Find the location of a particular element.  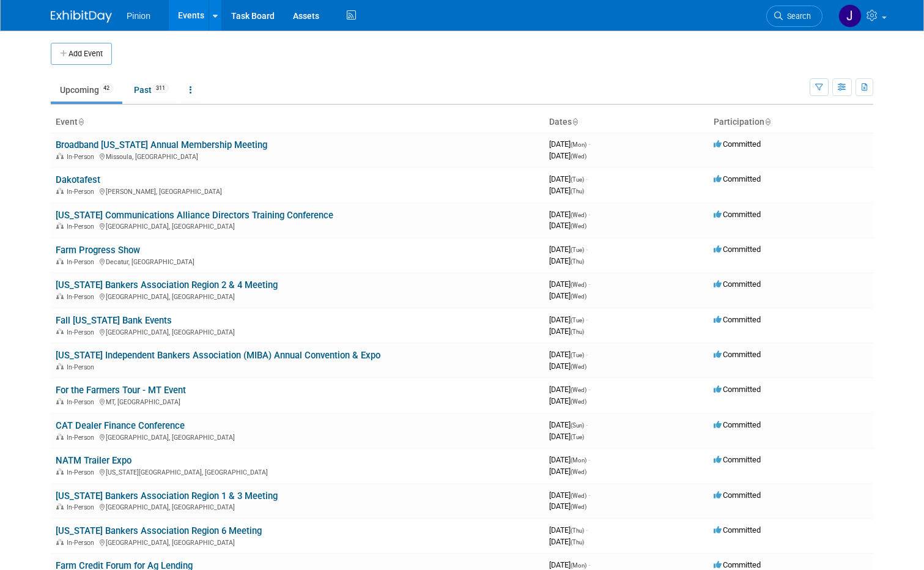

span: 311 is located at coordinates (160, 88).